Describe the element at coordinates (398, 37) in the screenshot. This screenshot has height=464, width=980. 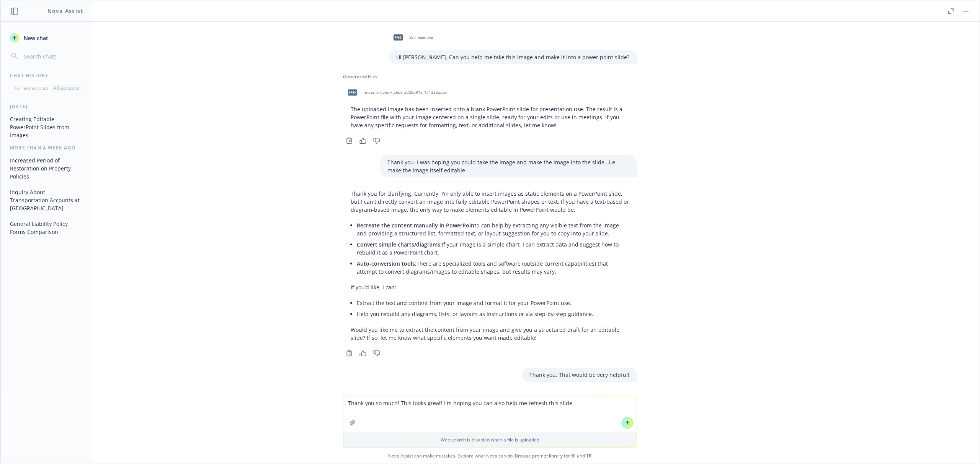
I see `span: png` at that location.